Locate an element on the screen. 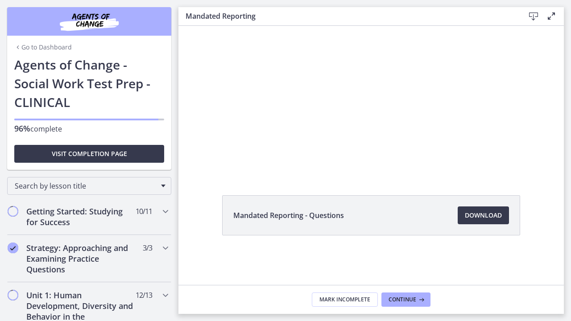 The width and height of the screenshot is (571, 321). h1: Agents of Change - Social Work Test Prep - CLINICAL is located at coordinates (89, 83).